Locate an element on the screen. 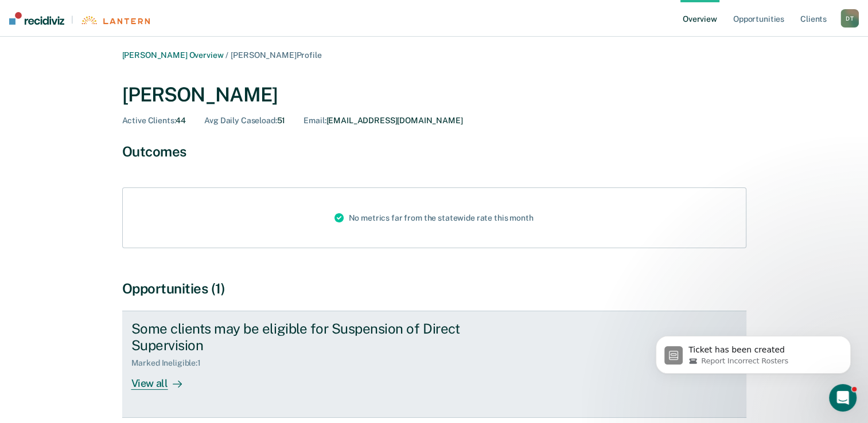 This screenshot has width=868, height=423. div: ticket update from Operator, Just now. Team Removal Request Submitted is located at coordinates (115, 43).